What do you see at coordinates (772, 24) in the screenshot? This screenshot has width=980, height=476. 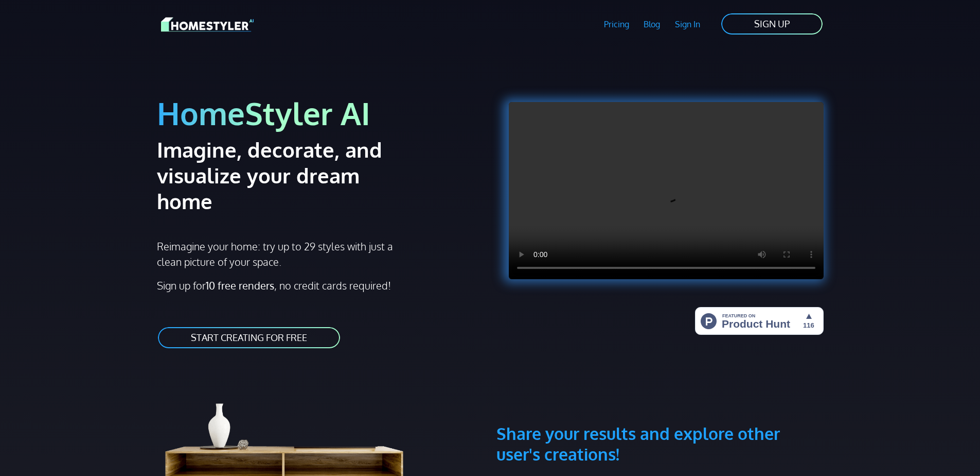 I see `a: SIGN UP` at bounding box center [772, 24].